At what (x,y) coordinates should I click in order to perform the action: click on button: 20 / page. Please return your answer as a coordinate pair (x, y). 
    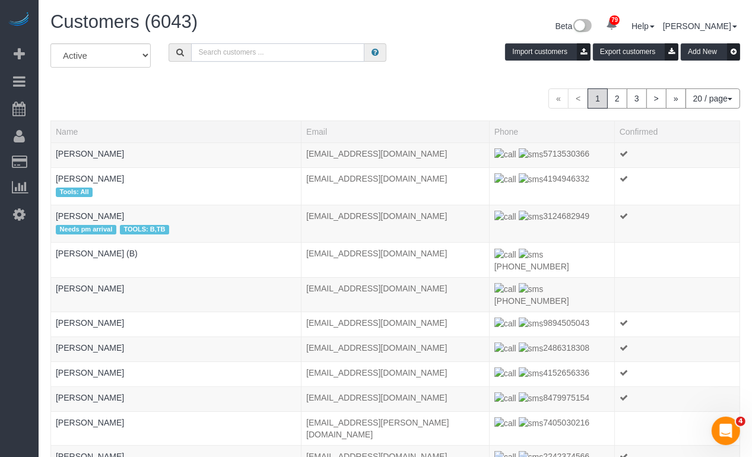
    Looking at the image, I should click on (713, 99).